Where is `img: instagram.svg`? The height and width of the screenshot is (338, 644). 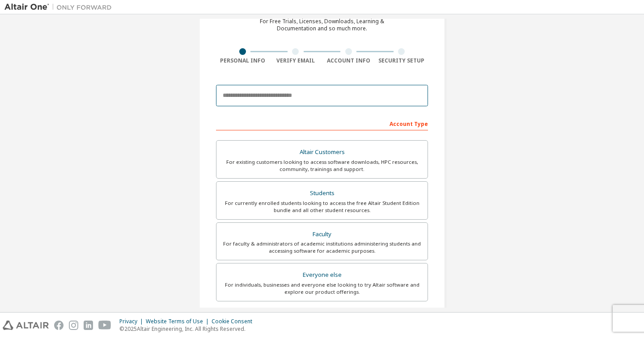 img: instagram.svg is located at coordinates (74, 325).